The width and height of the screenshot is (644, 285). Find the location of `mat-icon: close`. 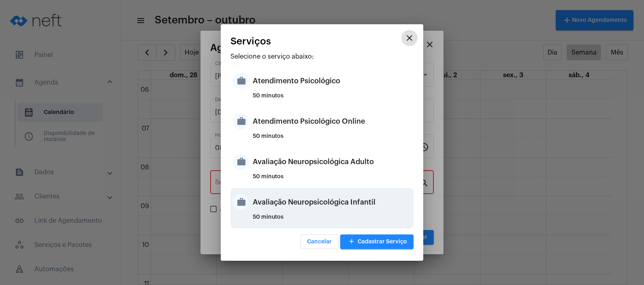

mat-icon: close is located at coordinates (409, 38).